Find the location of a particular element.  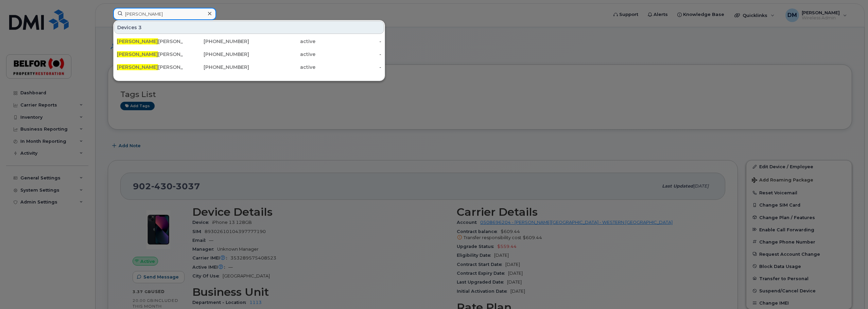

span: 3 is located at coordinates (140, 27).